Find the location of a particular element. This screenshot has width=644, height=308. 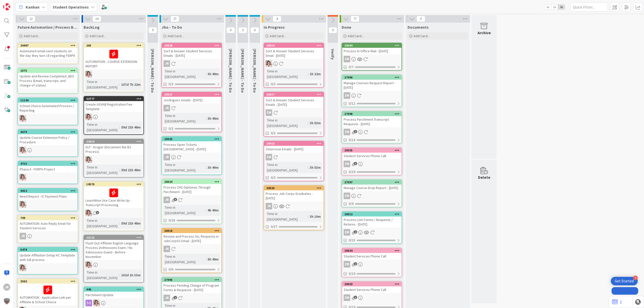

span: 2 is located at coordinates (355, 131).